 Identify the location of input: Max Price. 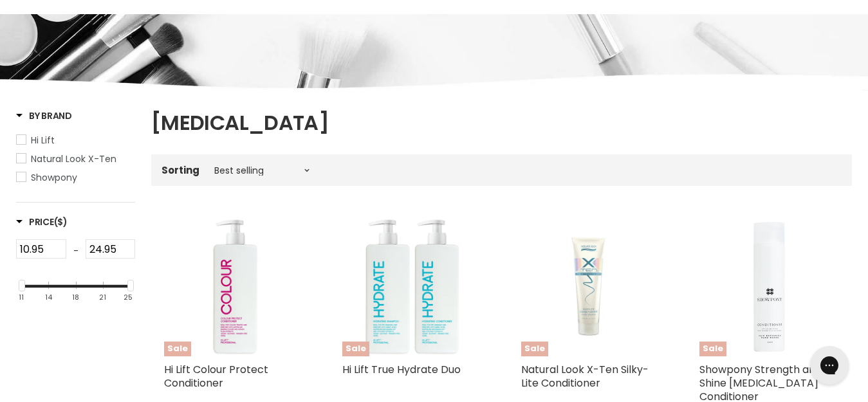
(111, 249).